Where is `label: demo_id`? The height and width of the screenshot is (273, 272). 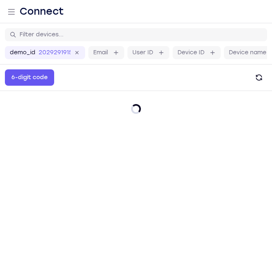
label: demo_id is located at coordinates (22, 53).